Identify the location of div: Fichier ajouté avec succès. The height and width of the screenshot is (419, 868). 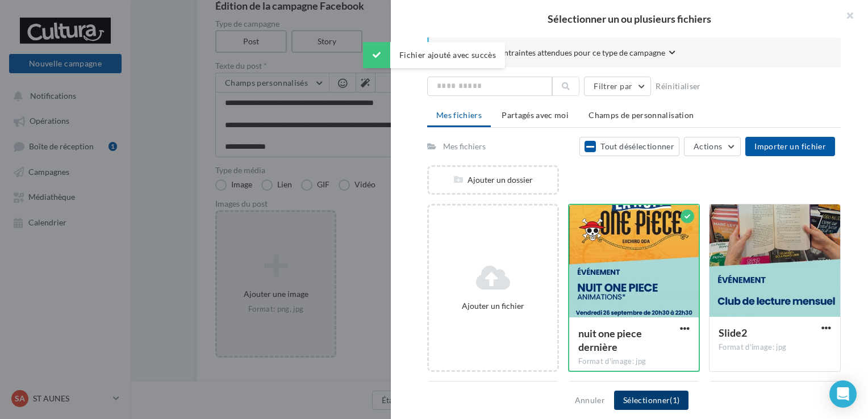
(434, 55).